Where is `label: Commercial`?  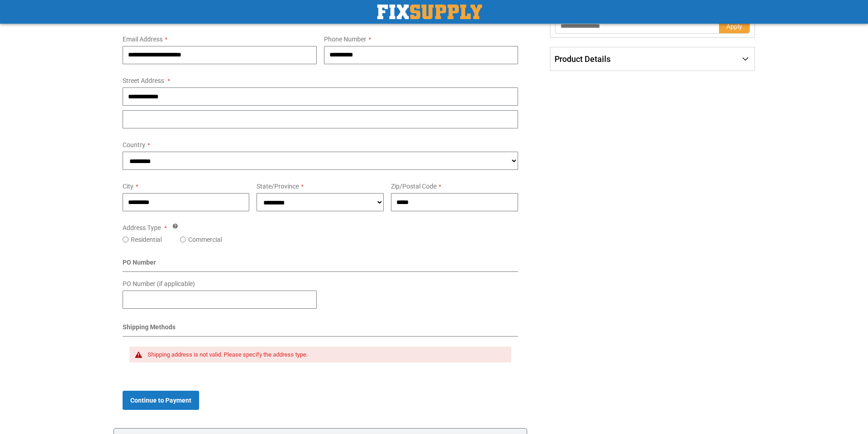 label: Commercial is located at coordinates (205, 240).